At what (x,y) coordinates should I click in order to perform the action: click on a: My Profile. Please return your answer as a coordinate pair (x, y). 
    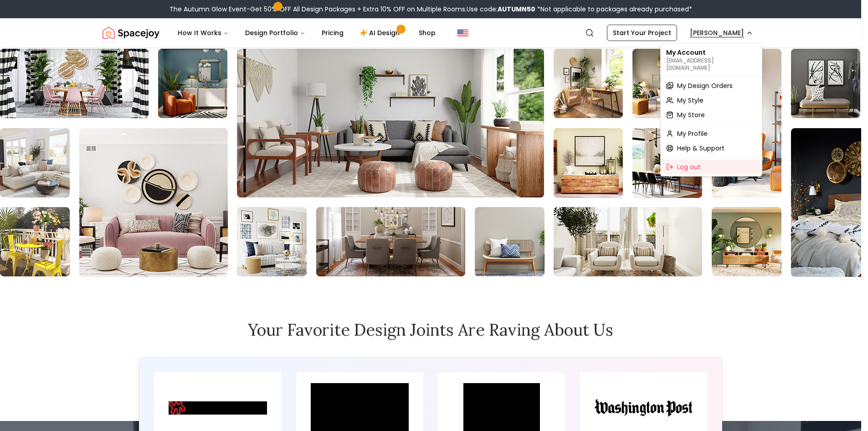
    Looking at the image, I should click on (711, 133).